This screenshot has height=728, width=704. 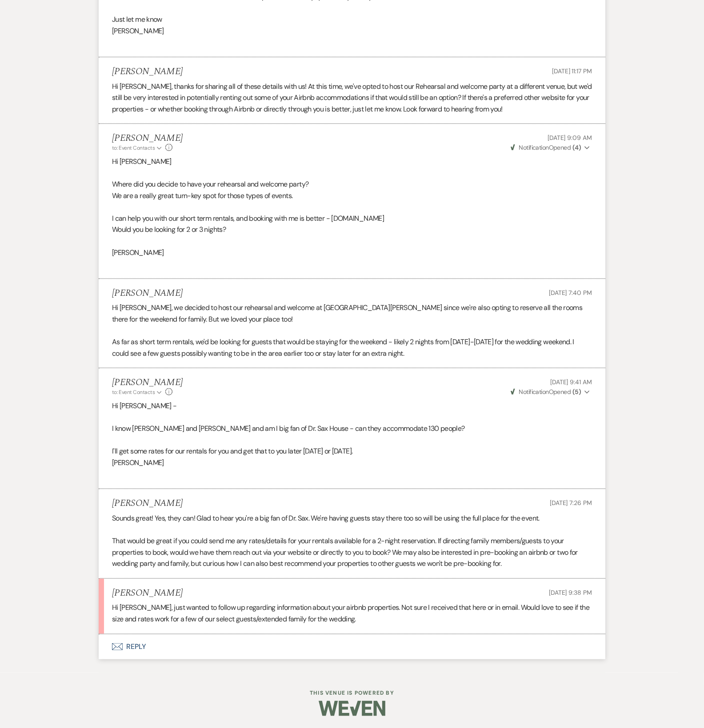 I want to click on button: NotificationOpened (4), so click(x=551, y=147).